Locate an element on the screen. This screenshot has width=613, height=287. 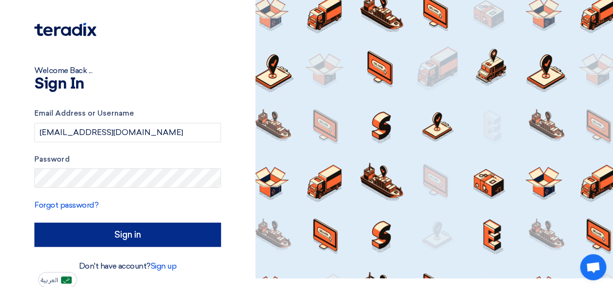
div: Open chat is located at coordinates (593, 268).